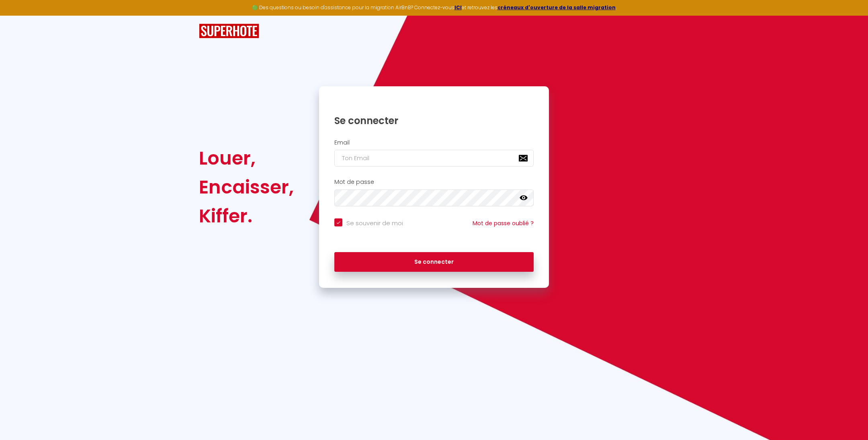 This screenshot has width=868, height=440. Describe the element at coordinates (246, 187) in the screenshot. I see `div: Encaisser,` at that location.